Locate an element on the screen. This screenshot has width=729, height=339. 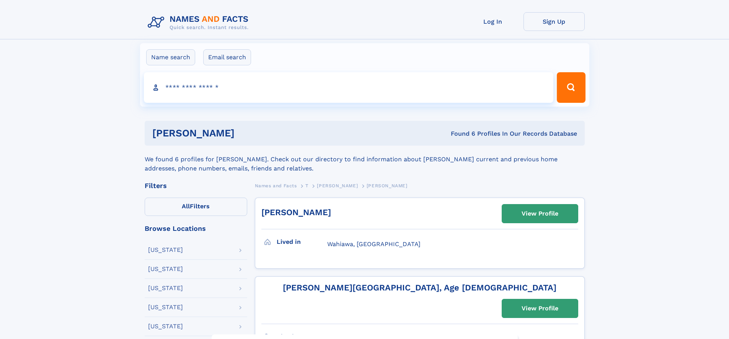
input: search input is located at coordinates (349, 88).